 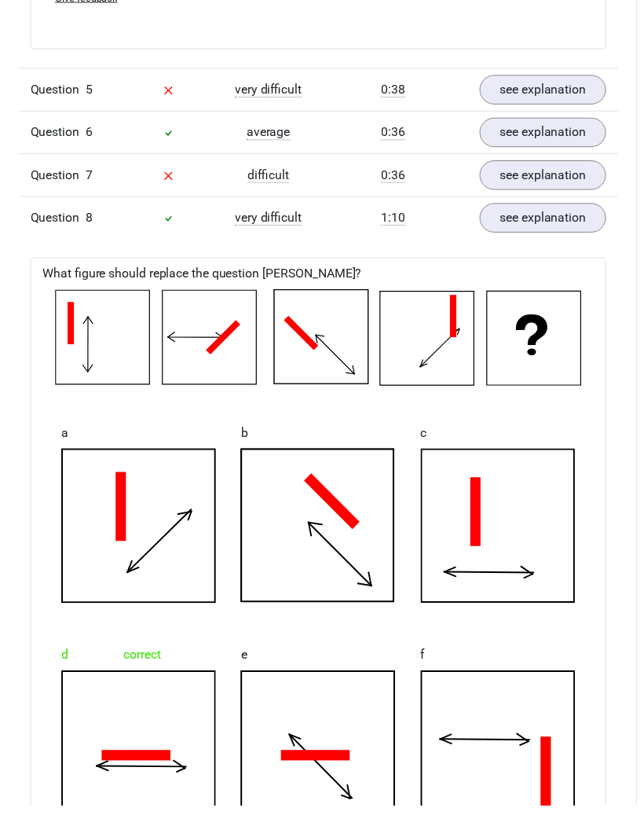 What do you see at coordinates (90, 133) in the screenshot?
I see `span: 6` at bounding box center [90, 133].